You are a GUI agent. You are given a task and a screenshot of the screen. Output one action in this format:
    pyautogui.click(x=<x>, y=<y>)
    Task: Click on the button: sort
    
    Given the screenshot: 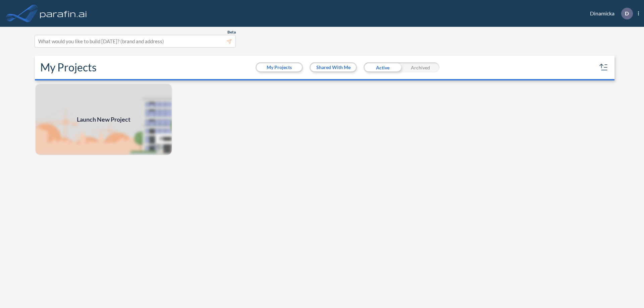 What is the action you would take?
    pyautogui.click(x=603, y=67)
    